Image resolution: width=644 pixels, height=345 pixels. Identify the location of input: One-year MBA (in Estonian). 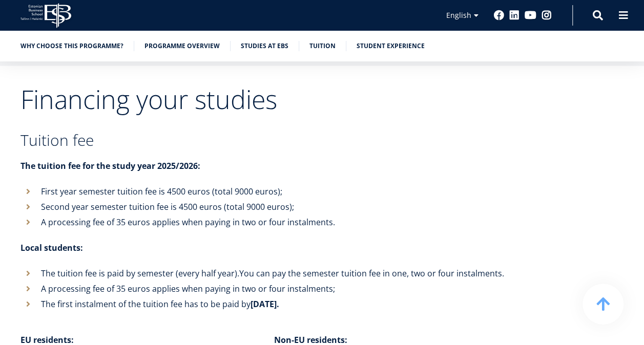
(6, 146).